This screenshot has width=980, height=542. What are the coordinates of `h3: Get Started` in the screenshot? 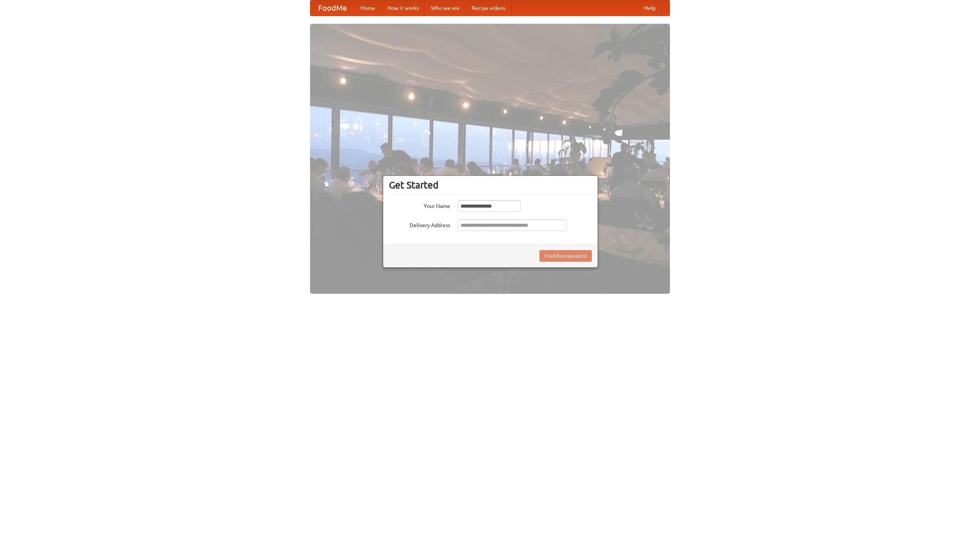 It's located at (491, 185).